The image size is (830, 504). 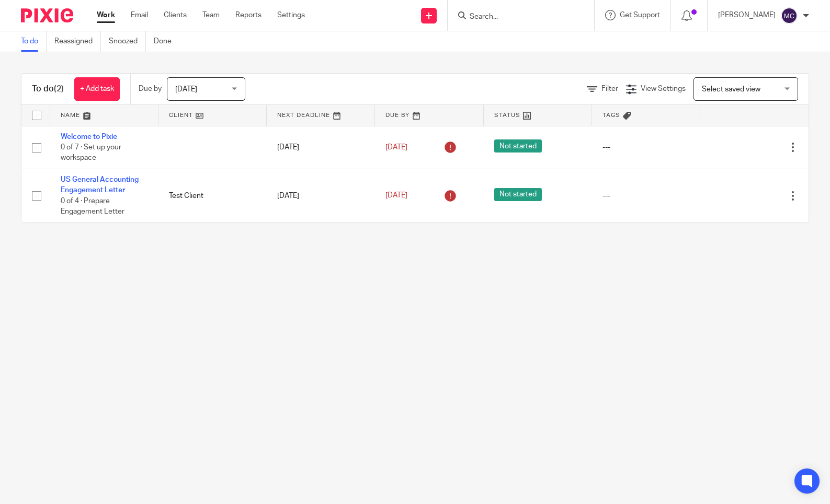 What do you see at coordinates (93, 206) in the screenshot?
I see `span: 0 of 4 · Prepare Engagement Letter` at bounding box center [93, 206].